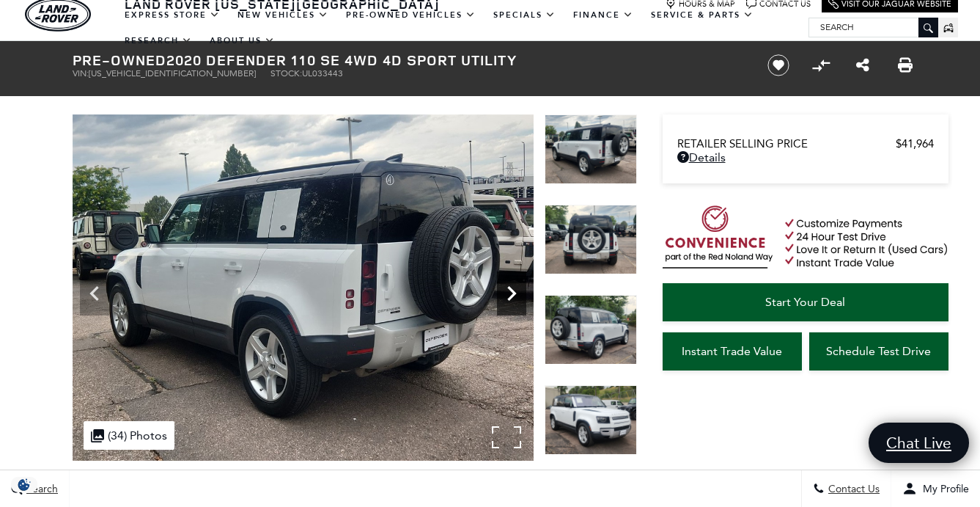 The height and width of the screenshot is (507, 980). Describe the element at coordinates (604, 14) in the screenshot. I see `a: Finance` at that location.